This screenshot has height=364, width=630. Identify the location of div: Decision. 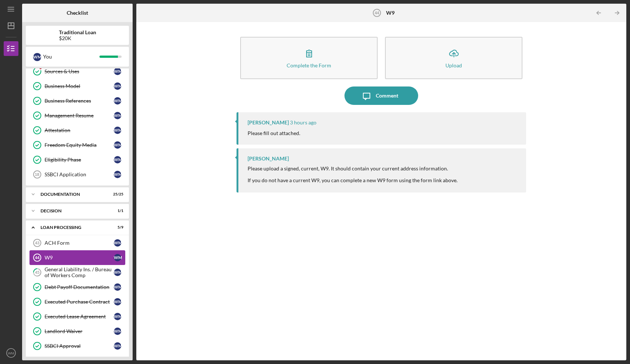
(73, 211).